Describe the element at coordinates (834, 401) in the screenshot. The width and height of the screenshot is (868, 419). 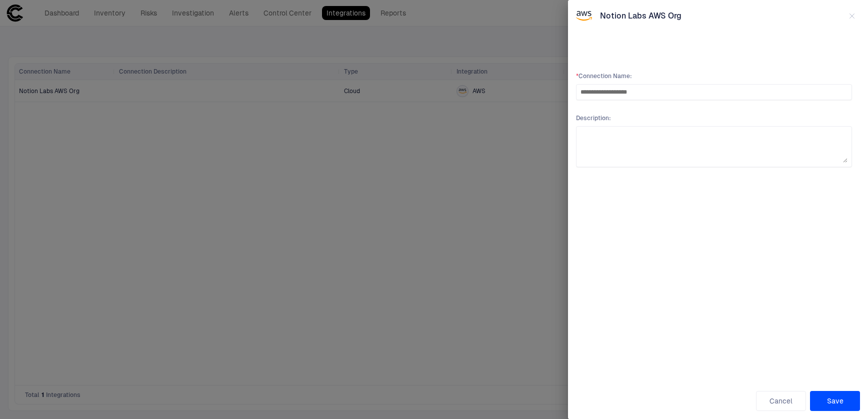
I see `button: Save` at that location.